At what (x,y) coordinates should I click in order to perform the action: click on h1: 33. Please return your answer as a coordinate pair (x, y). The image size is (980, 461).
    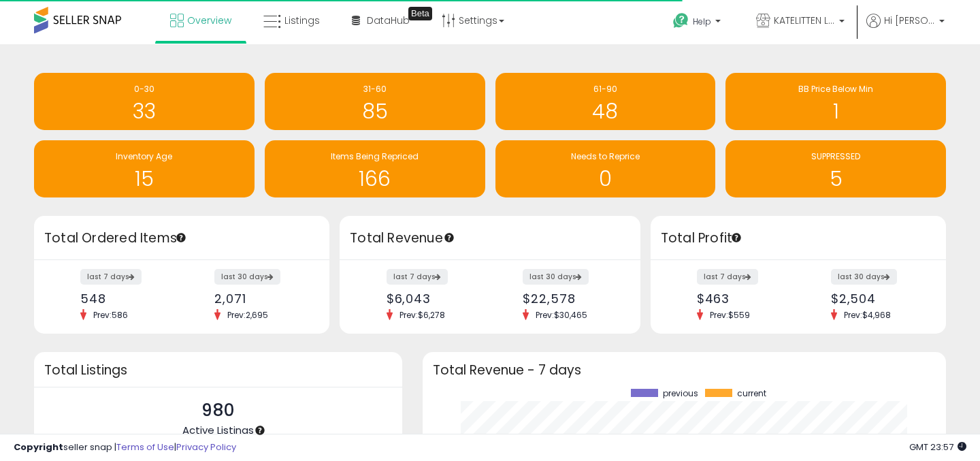
    Looking at the image, I should click on (145, 111).